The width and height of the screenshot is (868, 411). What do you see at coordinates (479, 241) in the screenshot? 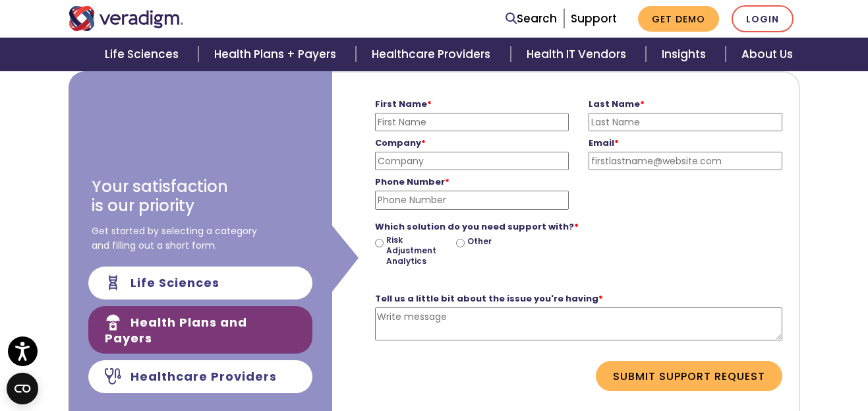
I see `label: Other` at bounding box center [479, 241].